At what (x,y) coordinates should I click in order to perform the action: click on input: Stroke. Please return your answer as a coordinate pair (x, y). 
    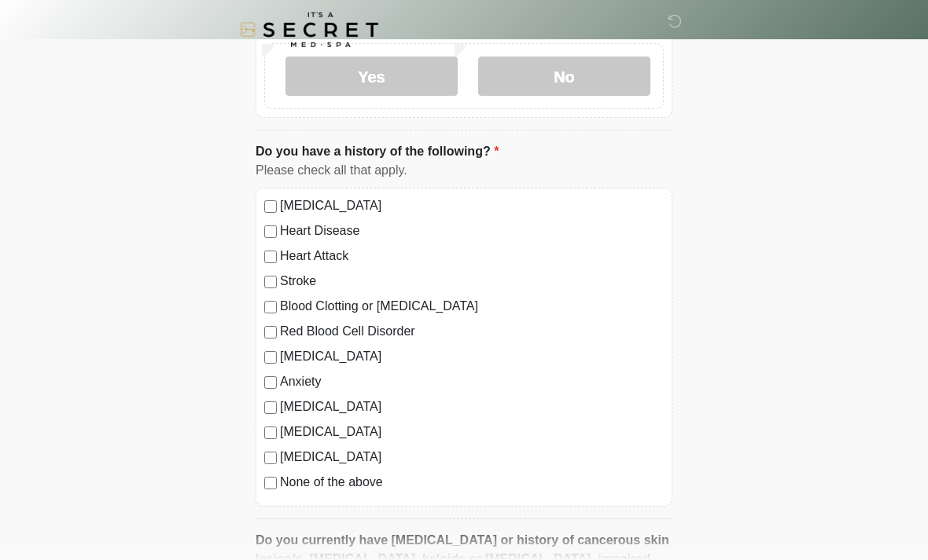
    Looking at the image, I should click on (270, 282).